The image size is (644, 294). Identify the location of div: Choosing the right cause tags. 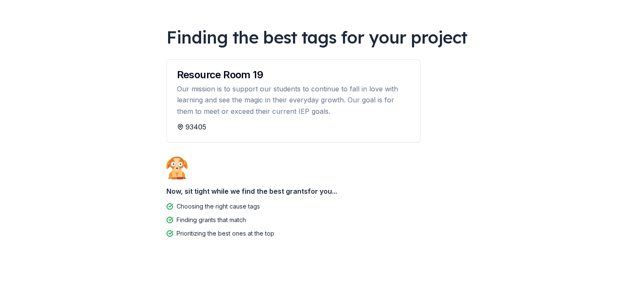
(218, 207).